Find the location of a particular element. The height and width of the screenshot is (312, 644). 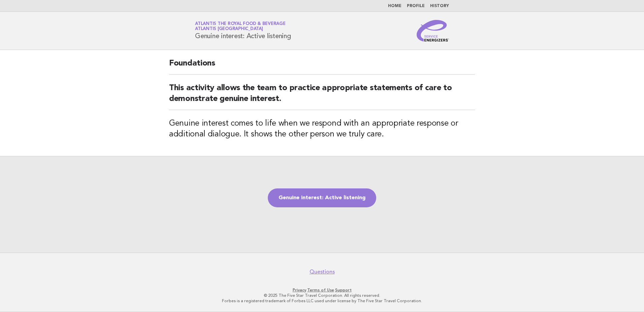

a: Profile is located at coordinates (416, 6).